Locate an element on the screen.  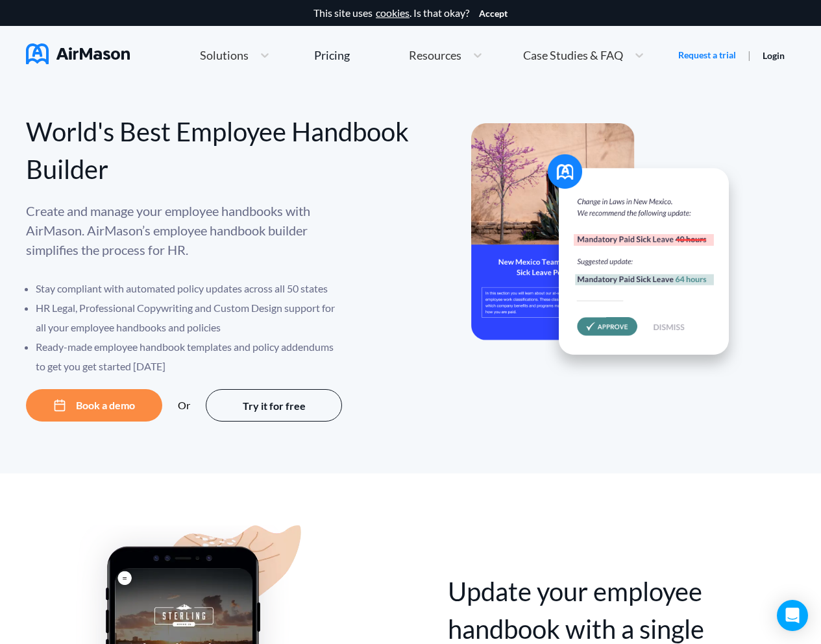
img: hero-banner is located at coordinates (607, 250).